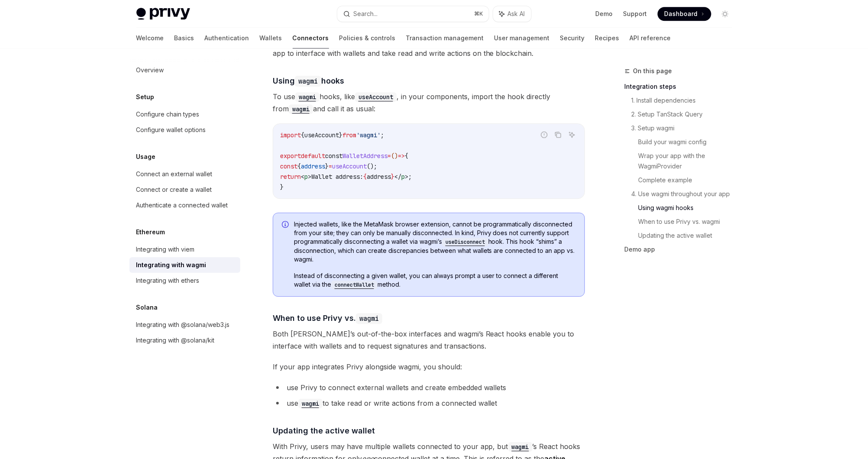 This screenshot has height=459, width=868. I want to click on li: use Privy to connect external wallets and create embedded wallets, so click(429, 388).